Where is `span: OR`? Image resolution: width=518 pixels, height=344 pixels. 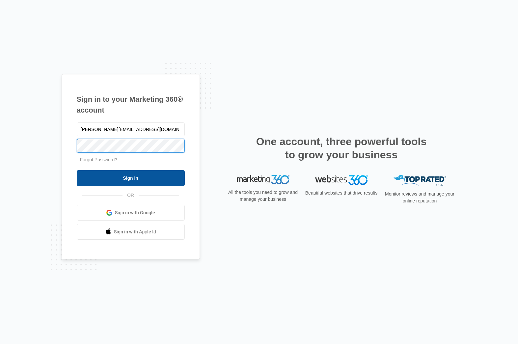 span: OR is located at coordinates (130, 195).